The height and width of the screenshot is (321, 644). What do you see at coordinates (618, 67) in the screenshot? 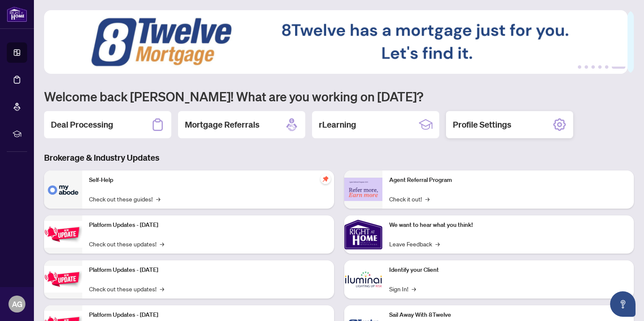
I see `button: 6` at bounding box center [618, 67].